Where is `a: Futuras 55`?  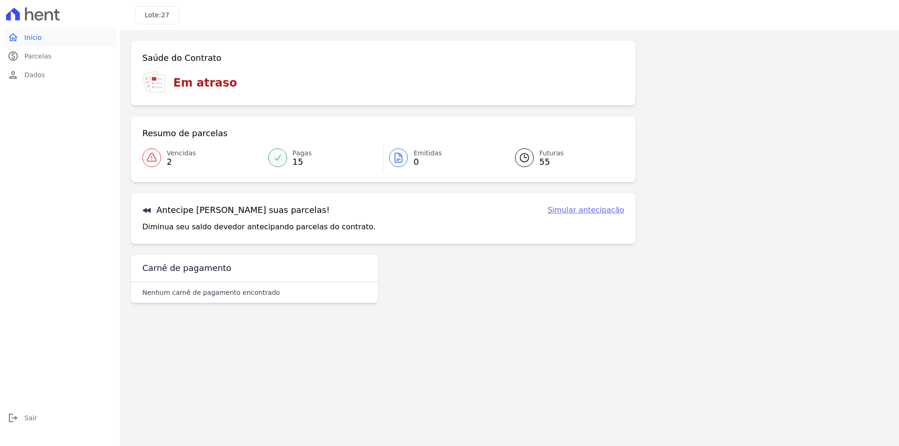
a: Futuras 55 is located at coordinates (564, 158).